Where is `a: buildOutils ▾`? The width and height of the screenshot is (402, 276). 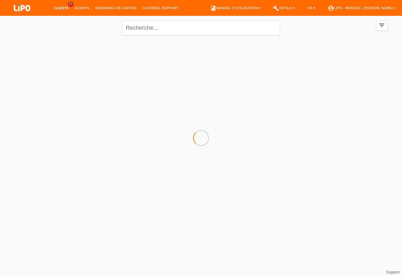
a: buildOutils ▾ is located at coordinates (284, 8).